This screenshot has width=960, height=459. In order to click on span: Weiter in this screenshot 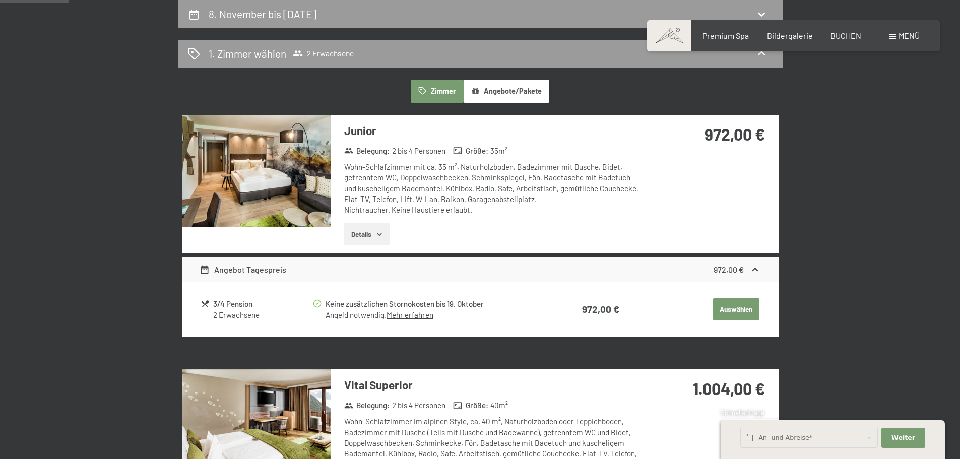, I will do `click(903, 438)`.